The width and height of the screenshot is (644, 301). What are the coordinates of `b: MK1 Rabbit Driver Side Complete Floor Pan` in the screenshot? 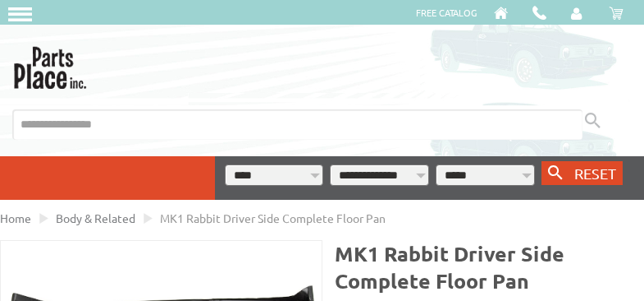 It's located at (450, 267).